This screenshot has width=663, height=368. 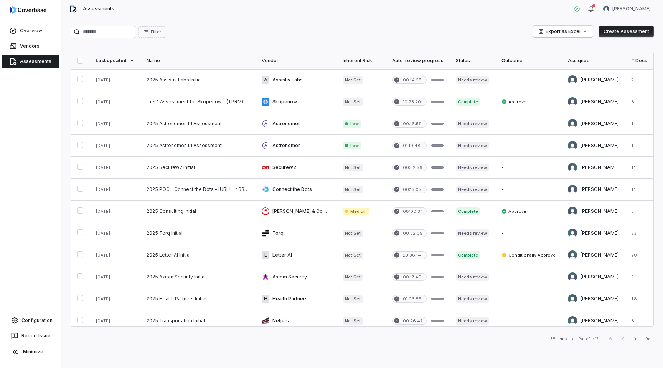 I want to click on div: Auto-review progress, so click(x=418, y=61).